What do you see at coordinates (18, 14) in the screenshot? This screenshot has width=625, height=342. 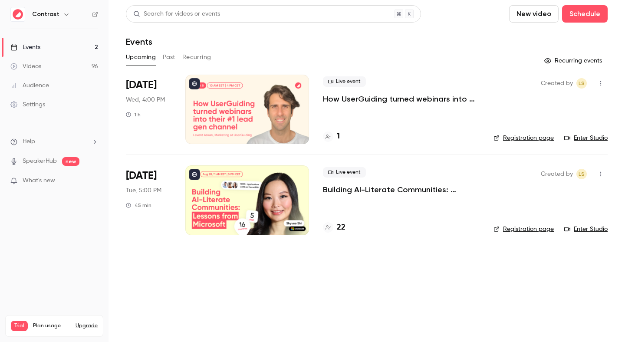 I see `img: Contrast` at bounding box center [18, 14].